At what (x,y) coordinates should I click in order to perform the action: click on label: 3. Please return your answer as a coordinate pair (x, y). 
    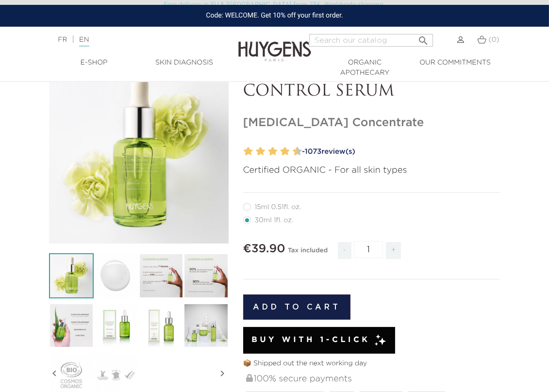
    Looking at the image, I should click on (255, 151).